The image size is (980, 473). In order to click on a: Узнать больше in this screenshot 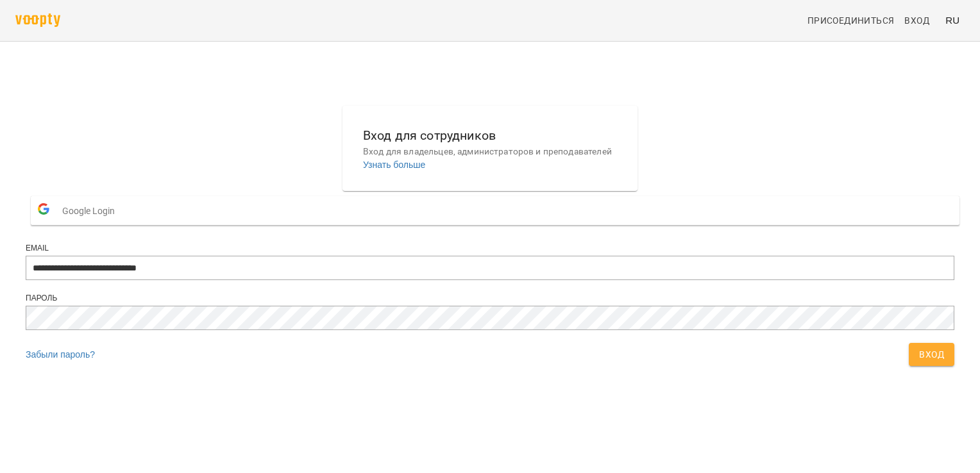, I will do `click(394, 165)`.